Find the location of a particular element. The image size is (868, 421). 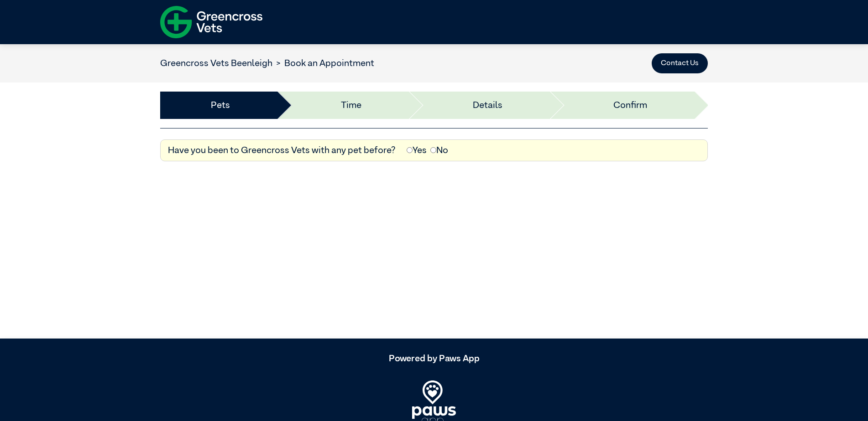

button: Contact Us is located at coordinates (679, 63).